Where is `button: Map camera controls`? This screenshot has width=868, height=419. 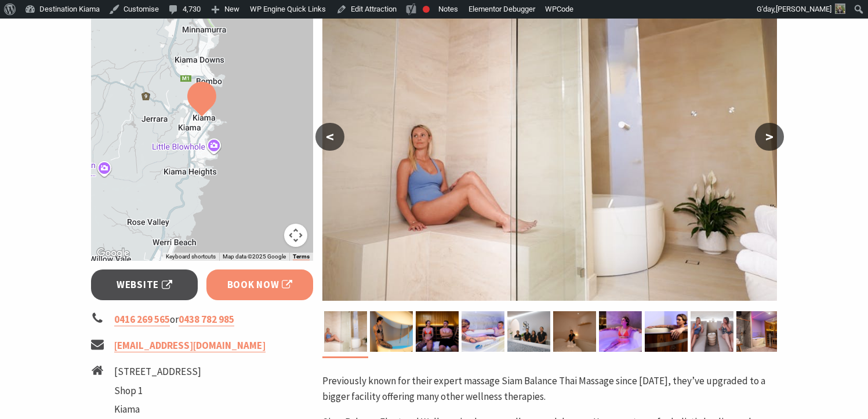
button: Map camera controls is located at coordinates (296, 236).